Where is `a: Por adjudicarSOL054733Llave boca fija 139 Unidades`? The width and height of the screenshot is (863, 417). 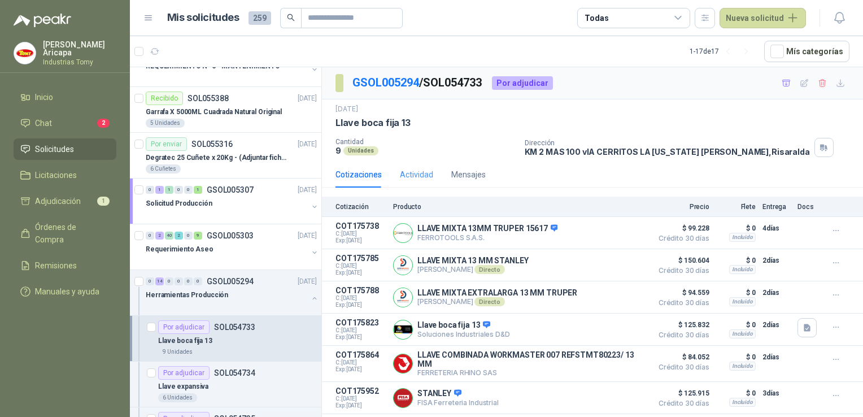 a: Por adjudicarSOL054733Llave boca fija 139 Unidades is located at coordinates (225, 338).